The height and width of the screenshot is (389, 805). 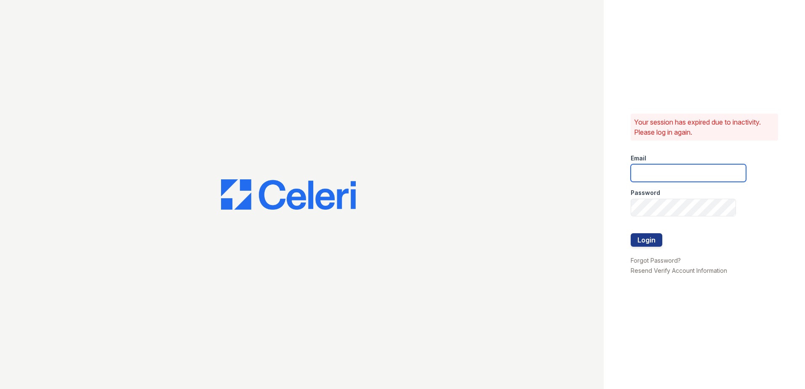 I want to click on p: Your session has expired due to inactivity. Please log in again., so click(x=704, y=127).